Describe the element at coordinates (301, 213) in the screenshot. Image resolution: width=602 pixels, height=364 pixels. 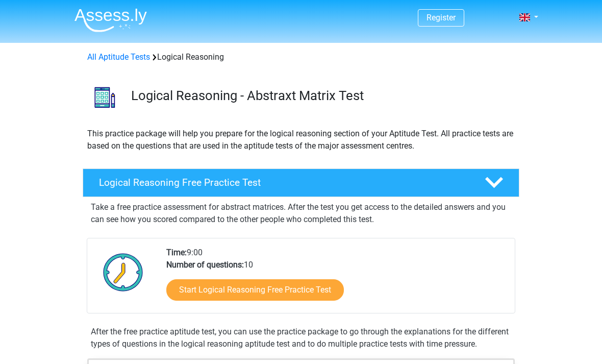
I see `p: Take a free practice assessment for abstract matrices. After the test you get access to the detai...` at that location.